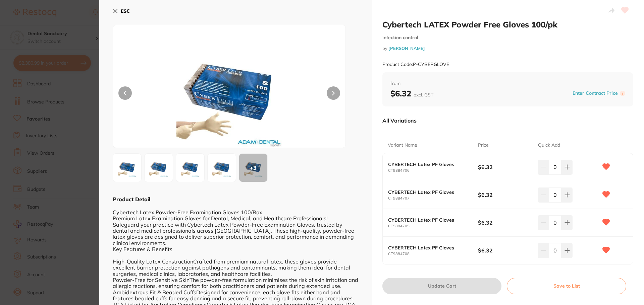 Image resolution: width=644 pixels, height=305 pixels. What do you see at coordinates (433, 171) in the screenshot?
I see `small: CT9884706` at bounding box center [433, 171].